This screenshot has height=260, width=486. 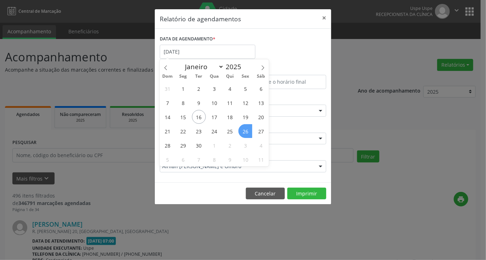 I want to click on span: Setembro 14, 2025, so click(x=168, y=117).